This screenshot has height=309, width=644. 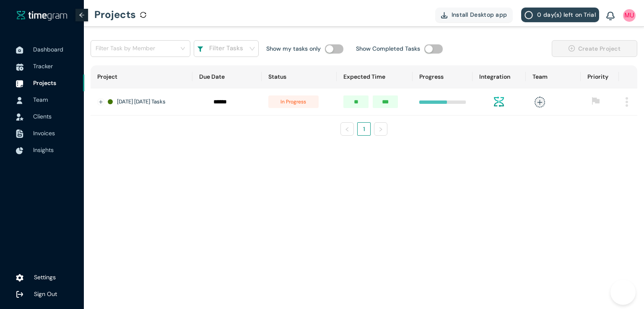 What do you see at coordinates (299, 77) in the screenshot?
I see `th: Status` at bounding box center [299, 77].